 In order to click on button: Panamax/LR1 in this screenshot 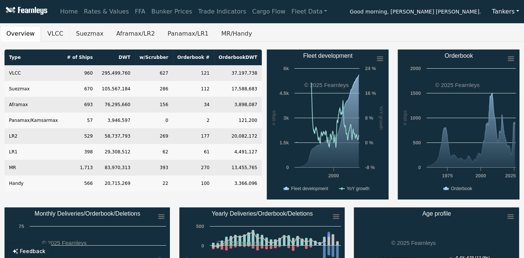, I will do `click(188, 34)`.